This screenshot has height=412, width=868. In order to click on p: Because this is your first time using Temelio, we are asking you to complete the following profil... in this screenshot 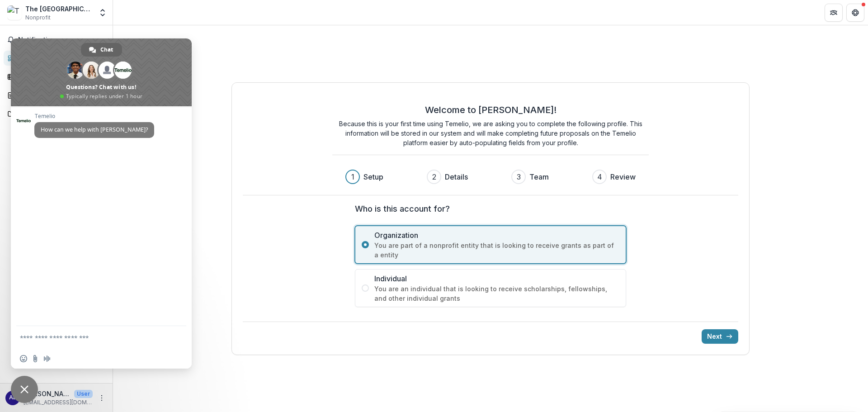, I will do `click(491, 133)`.